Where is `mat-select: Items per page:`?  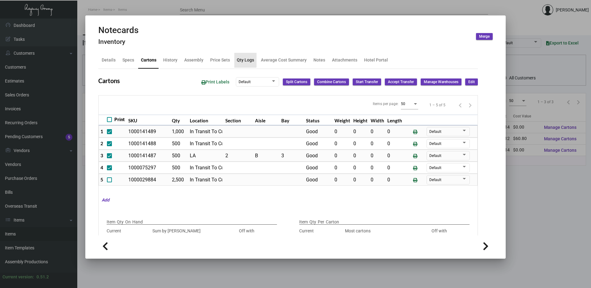
mat-select: Items per page: is located at coordinates (410, 104).